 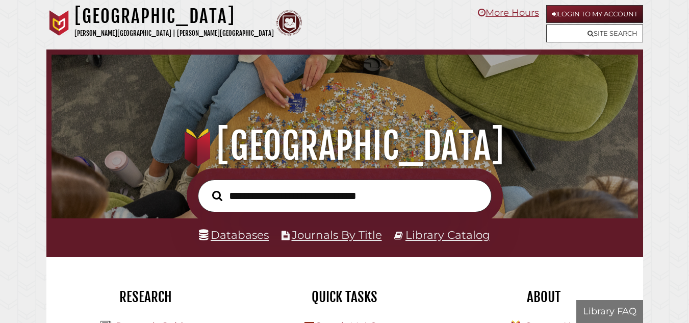 What do you see at coordinates (595, 33) in the screenshot?
I see `a: Site Search` at bounding box center [595, 33].